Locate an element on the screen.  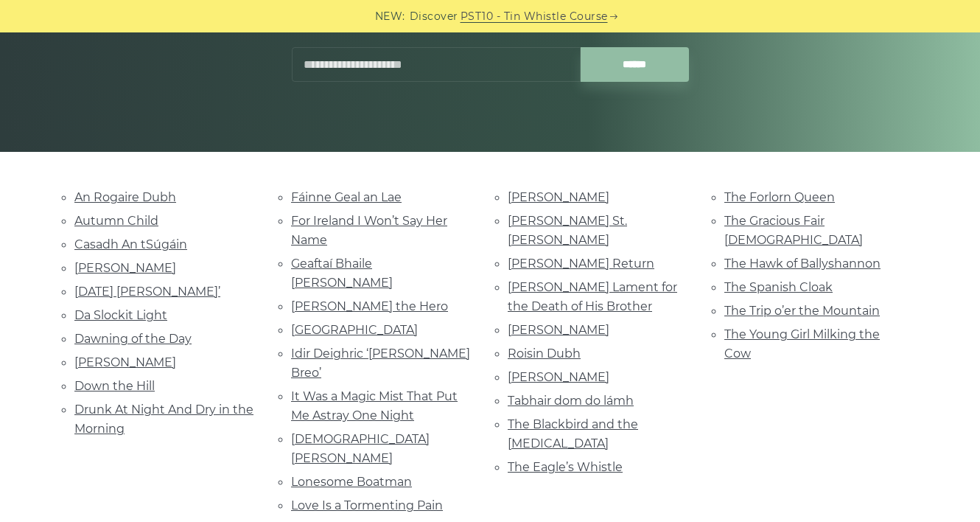
a: For Ireland I Won’t Say Her Name is located at coordinates (369, 230).